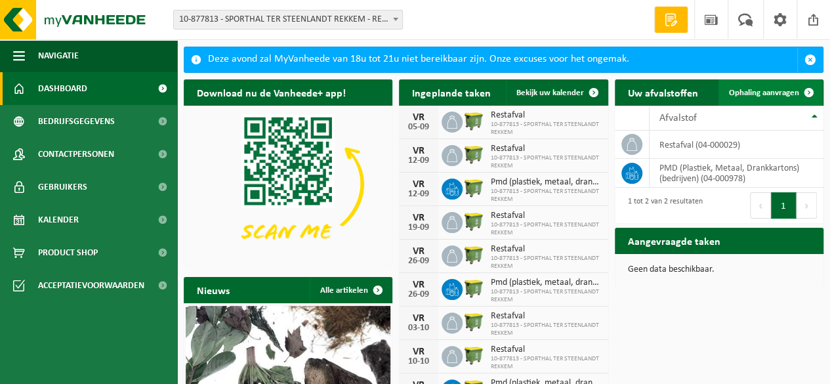  I want to click on span: Dashboard, so click(62, 89).